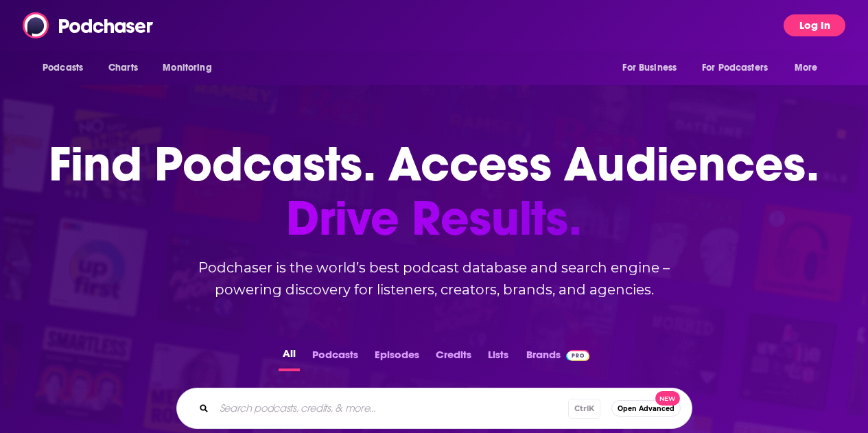 This screenshot has height=433, width=868. What do you see at coordinates (806, 68) in the screenshot?
I see `span: More` at bounding box center [806, 68].